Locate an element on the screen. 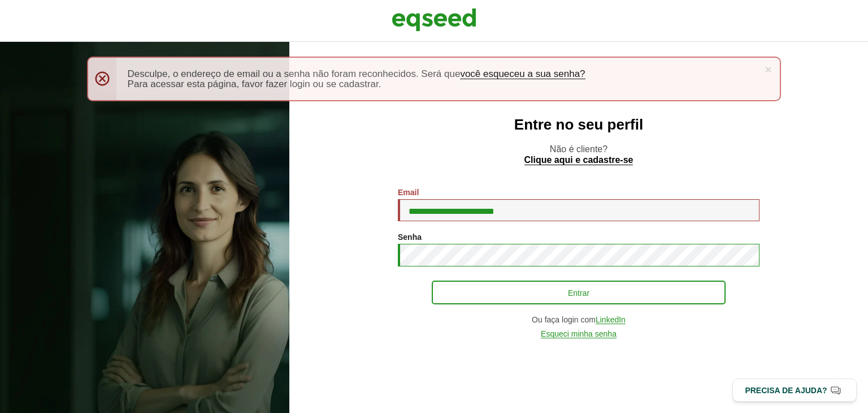 The width and height of the screenshot is (868, 413). a: LinkedIn is located at coordinates (611, 319).